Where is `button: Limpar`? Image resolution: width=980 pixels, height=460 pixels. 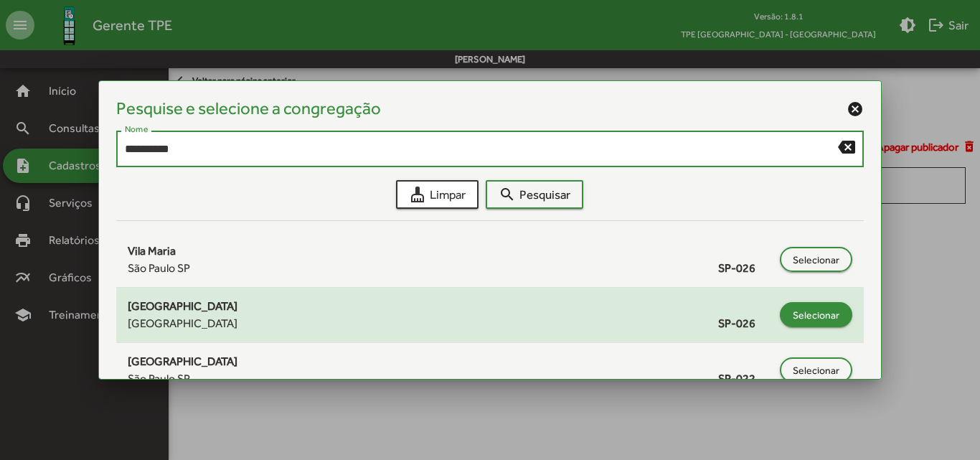 button: Limpar is located at coordinates (437, 194).